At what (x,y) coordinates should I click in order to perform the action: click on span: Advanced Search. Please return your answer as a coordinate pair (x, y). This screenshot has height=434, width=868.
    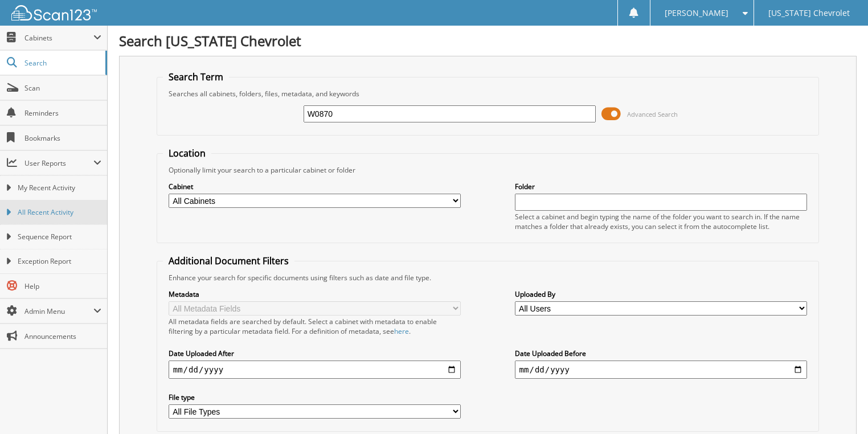
    Looking at the image, I should click on (652, 114).